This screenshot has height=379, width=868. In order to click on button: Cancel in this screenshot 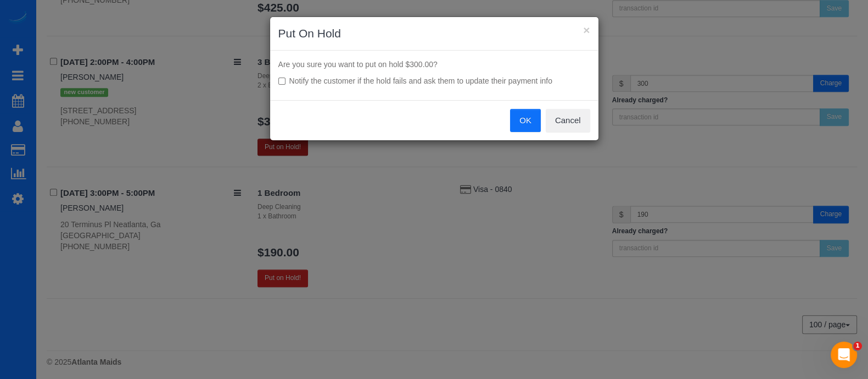, I will do `click(568, 120)`.